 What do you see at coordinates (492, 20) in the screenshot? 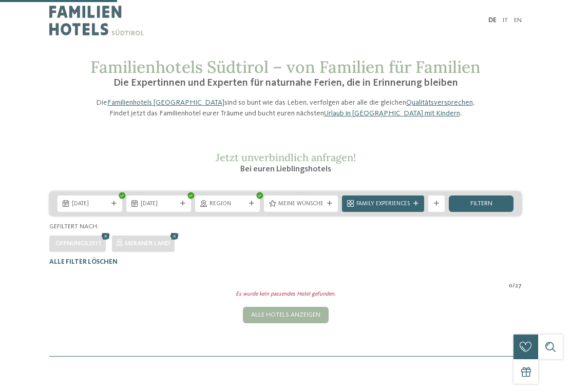
I see `a: DE` at bounding box center [492, 20].